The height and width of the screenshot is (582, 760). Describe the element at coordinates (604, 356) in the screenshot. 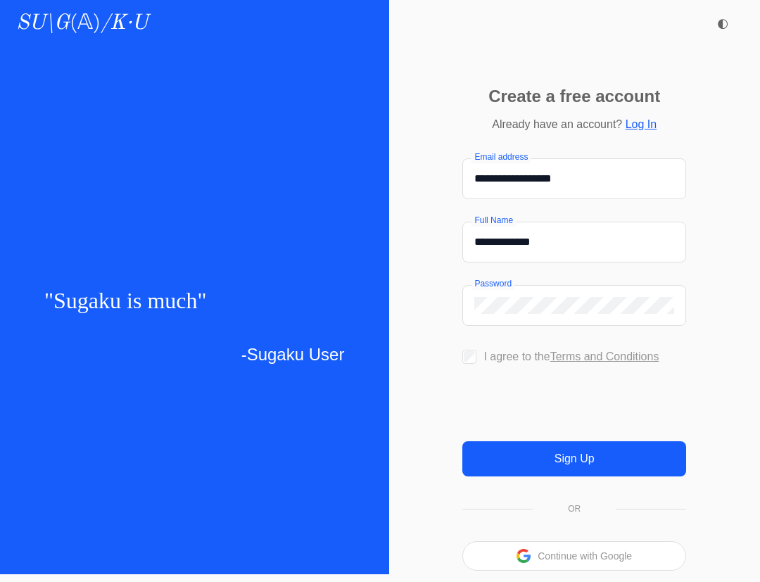

I see `a: Terms and Conditions` at that location.